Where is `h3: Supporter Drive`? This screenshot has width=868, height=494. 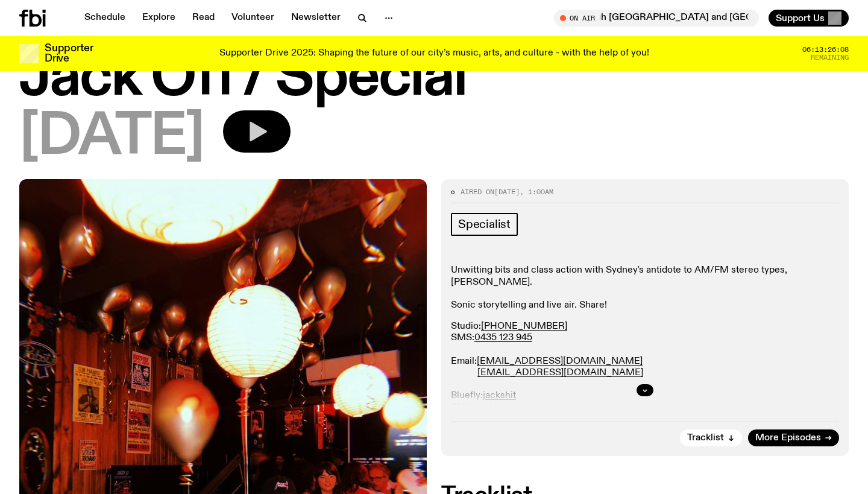 h3: Supporter Drive is located at coordinates (69, 54).